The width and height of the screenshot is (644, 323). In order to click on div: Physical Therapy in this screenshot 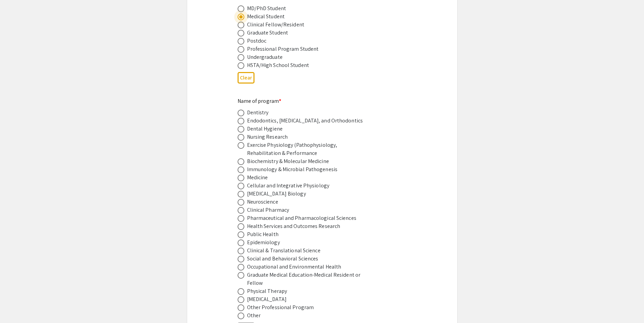, I will do `click(267, 291)`.